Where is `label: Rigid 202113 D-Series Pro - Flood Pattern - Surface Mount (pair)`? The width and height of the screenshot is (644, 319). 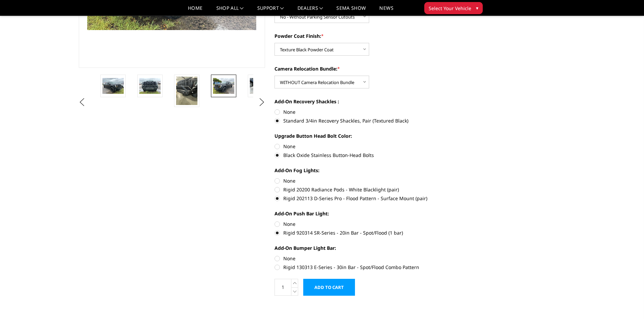
label: Rigid 202113 D-Series Pro - Flood Pattern - Surface Mount (pair) is located at coordinates (368, 198).